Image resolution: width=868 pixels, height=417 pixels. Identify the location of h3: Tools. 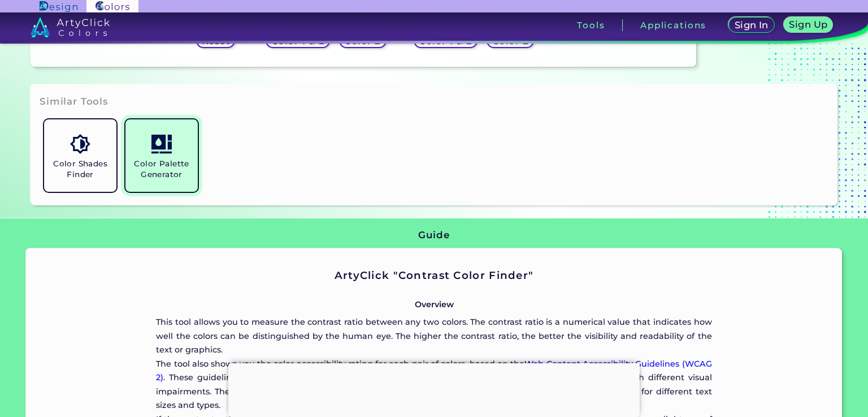
(591, 25).